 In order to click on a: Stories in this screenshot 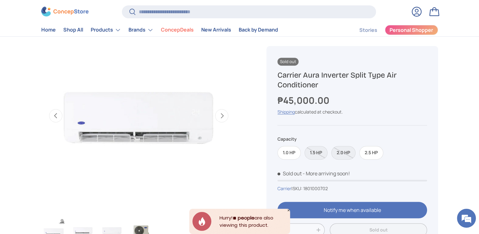, I will do `click(368, 30)`.